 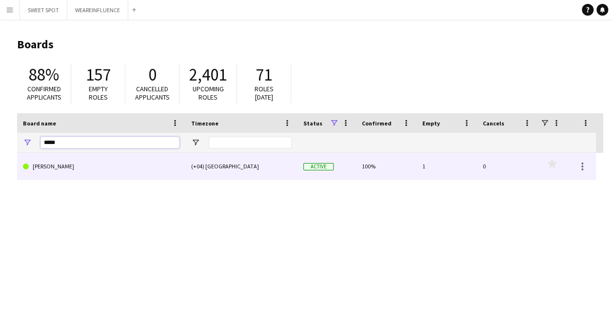 I want to click on span: Cancels, so click(x=494, y=123).